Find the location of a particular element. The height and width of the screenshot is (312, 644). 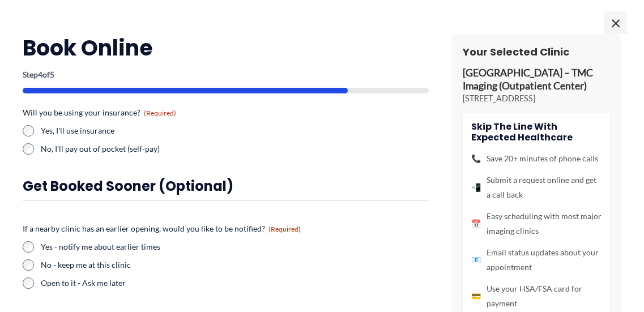

span: 5 is located at coordinates (52, 74).